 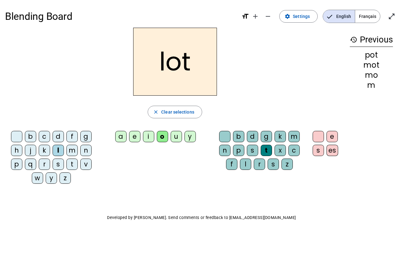 What do you see at coordinates (31, 164) in the screenshot?
I see `div: q` at bounding box center [31, 164].